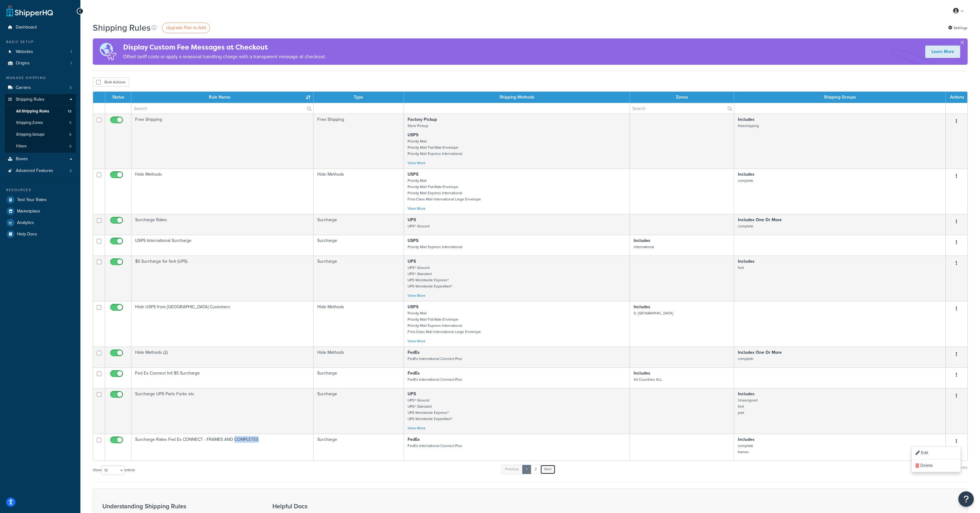 This screenshot has width=980, height=513. I want to click on span: 13, so click(70, 111).